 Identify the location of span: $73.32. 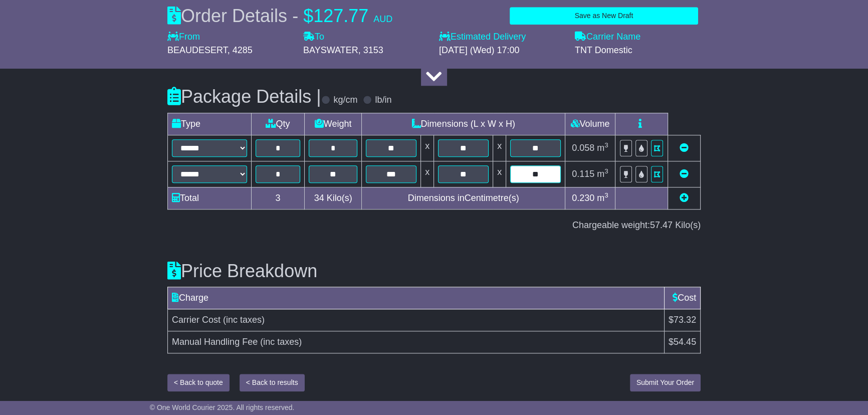
(682, 320).